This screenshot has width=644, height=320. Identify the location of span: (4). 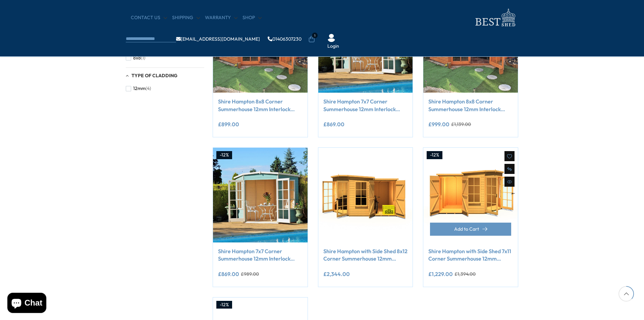
(149, 88).